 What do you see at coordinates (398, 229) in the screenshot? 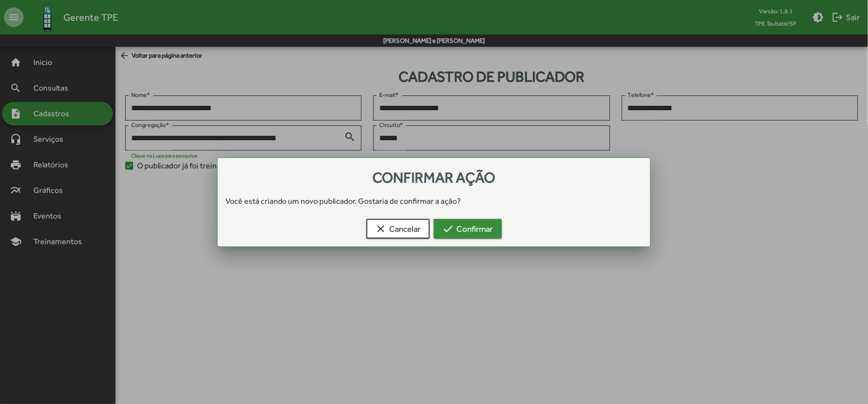
I see `button: Cancelar` at bounding box center [398, 229].